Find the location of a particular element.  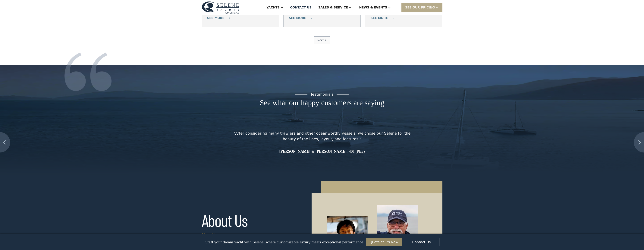

div: Contact US is located at coordinates (301, 7).